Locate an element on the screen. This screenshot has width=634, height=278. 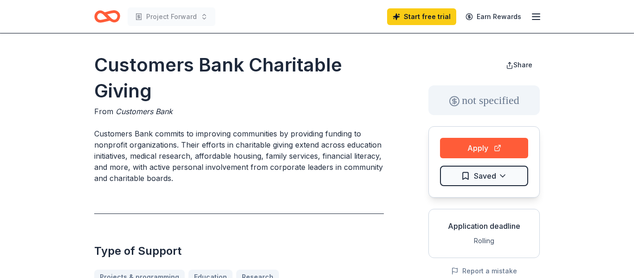
div: Rolling is located at coordinates (484, 241).